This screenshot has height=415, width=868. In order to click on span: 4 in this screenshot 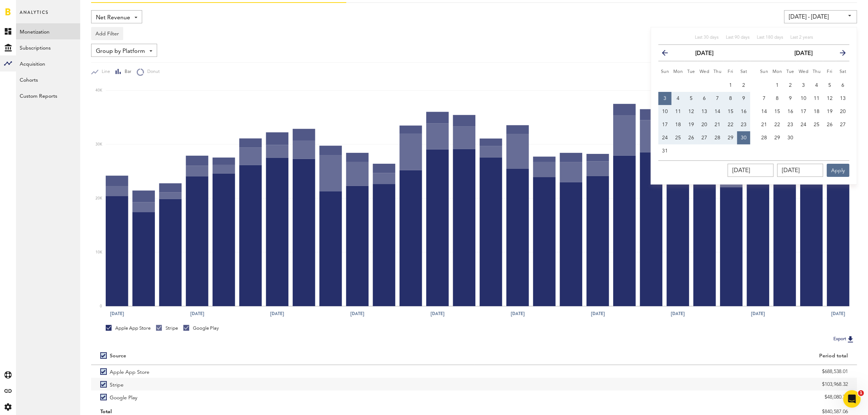, I will do `click(677, 98)`.